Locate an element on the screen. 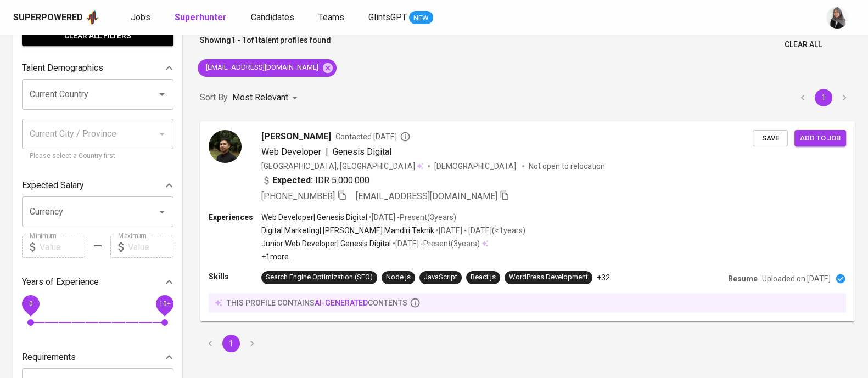 The height and width of the screenshot is (378, 868). div: Years of Experience is located at coordinates (98, 282).